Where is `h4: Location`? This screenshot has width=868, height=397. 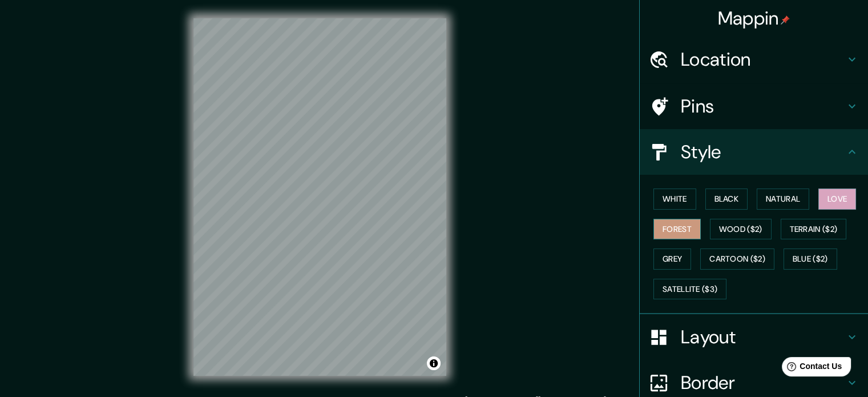
h4: Location is located at coordinates (763, 59).